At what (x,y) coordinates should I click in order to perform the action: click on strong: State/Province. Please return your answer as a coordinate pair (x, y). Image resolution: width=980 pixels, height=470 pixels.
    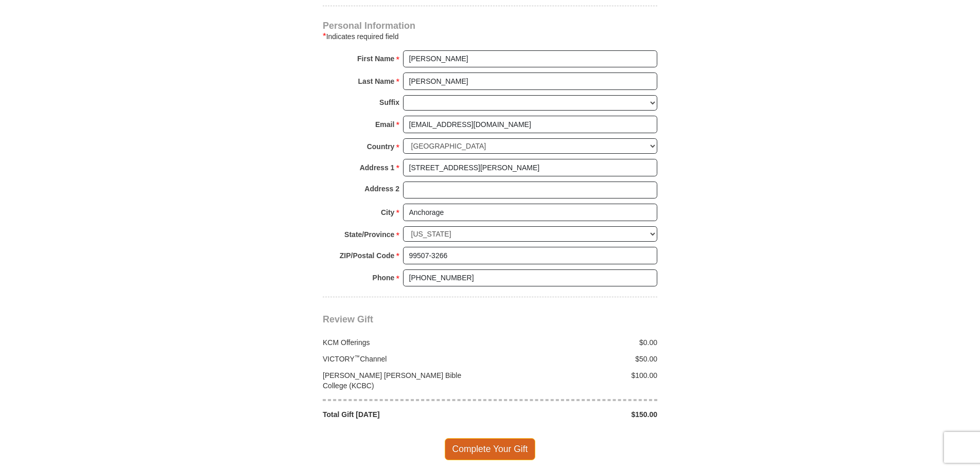
    Looking at the image, I should click on (369, 235).